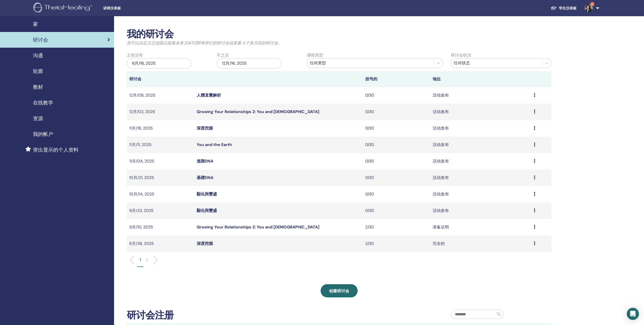 This screenshot has width=644, height=325. What do you see at coordinates (396, 79) in the screenshot?
I see `th: 挂号的` at bounding box center [396, 79].